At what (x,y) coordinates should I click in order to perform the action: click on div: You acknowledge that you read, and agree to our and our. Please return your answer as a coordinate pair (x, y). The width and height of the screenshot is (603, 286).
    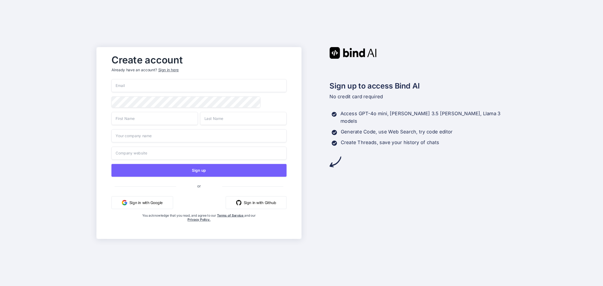
    Looking at the image, I should click on (199, 224).